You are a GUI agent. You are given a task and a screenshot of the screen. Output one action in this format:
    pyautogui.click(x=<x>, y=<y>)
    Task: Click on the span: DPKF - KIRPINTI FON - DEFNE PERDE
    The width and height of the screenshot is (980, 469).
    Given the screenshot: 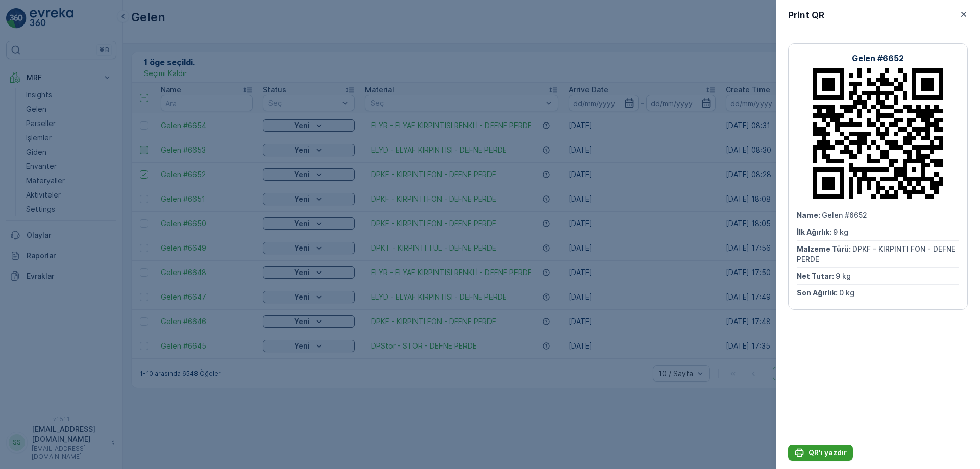 What is the action you would take?
    pyautogui.click(x=877, y=253)
    